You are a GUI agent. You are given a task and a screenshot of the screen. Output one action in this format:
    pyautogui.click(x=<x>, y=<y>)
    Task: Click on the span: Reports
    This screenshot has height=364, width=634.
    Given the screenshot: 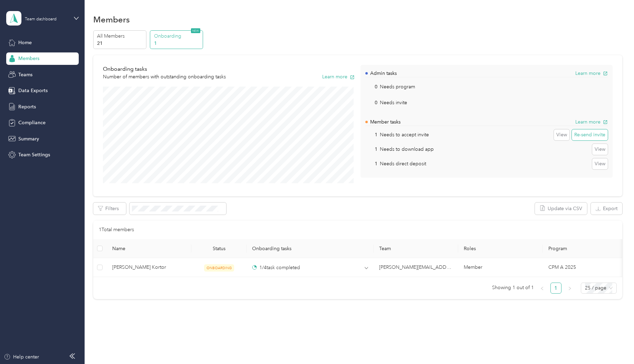 What is the action you would take?
    pyautogui.click(x=27, y=106)
    